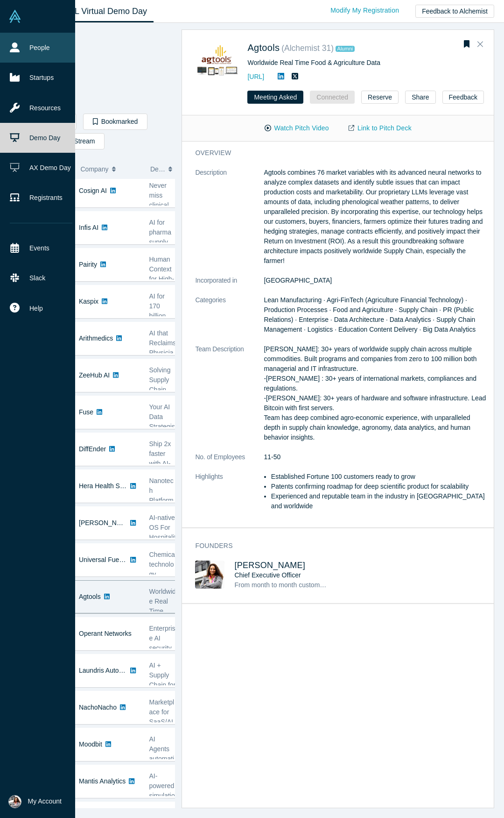  Describe the element at coordinates (370, 314) in the screenshot. I see `span: Lean Manufacturing · Agri-FinTech (Agriculture Financial Technology) · Production Processes · Foo...` at that location.